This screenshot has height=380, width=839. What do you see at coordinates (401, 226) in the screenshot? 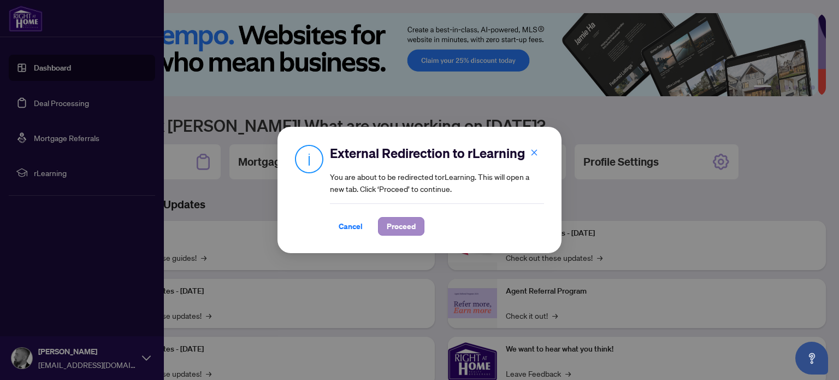
I see `button: Proceed` at bounding box center [401, 226].